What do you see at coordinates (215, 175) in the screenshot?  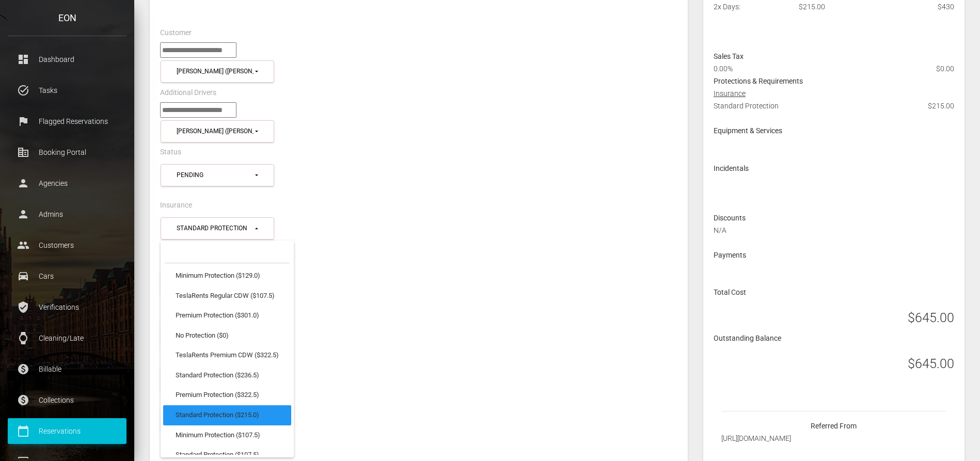 I see `div: Pending` at bounding box center [215, 175].